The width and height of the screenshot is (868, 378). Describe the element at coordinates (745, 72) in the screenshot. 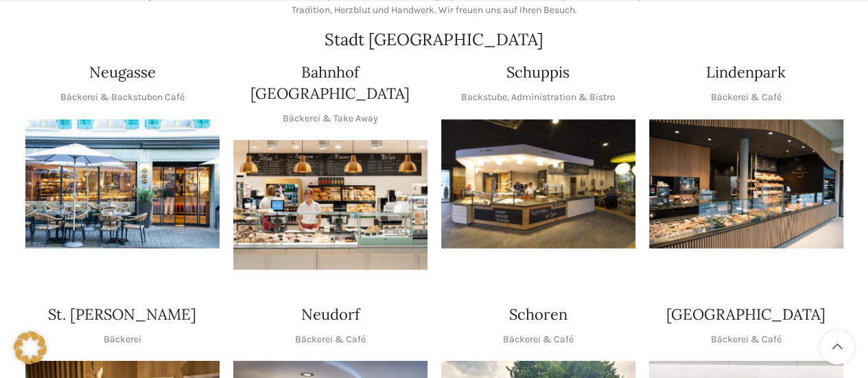

I see `h4: Lindenpark` at that location.